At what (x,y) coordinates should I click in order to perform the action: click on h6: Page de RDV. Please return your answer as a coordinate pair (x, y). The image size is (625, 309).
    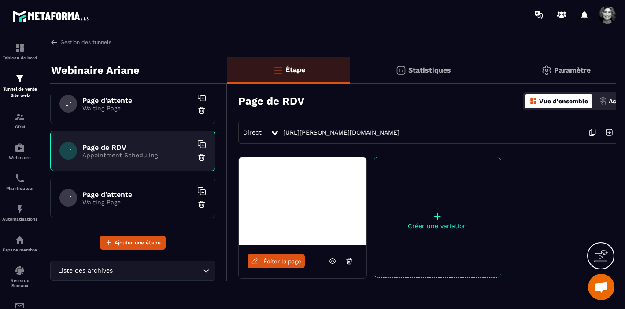
    Looking at the image, I should click on (137, 147).